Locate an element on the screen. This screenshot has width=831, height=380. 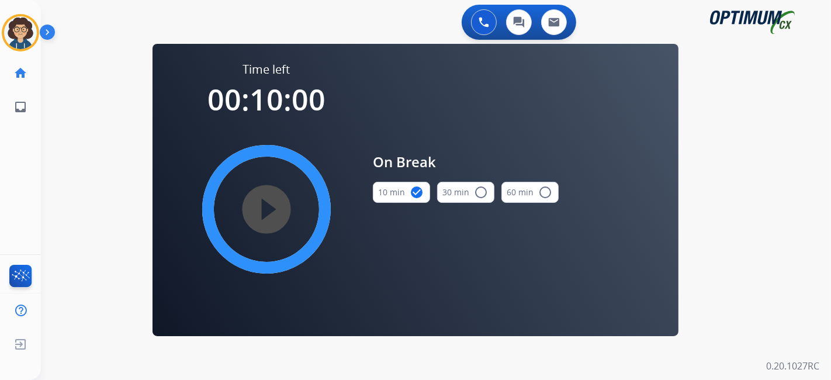
button: 10 min is located at coordinates (402, 192).